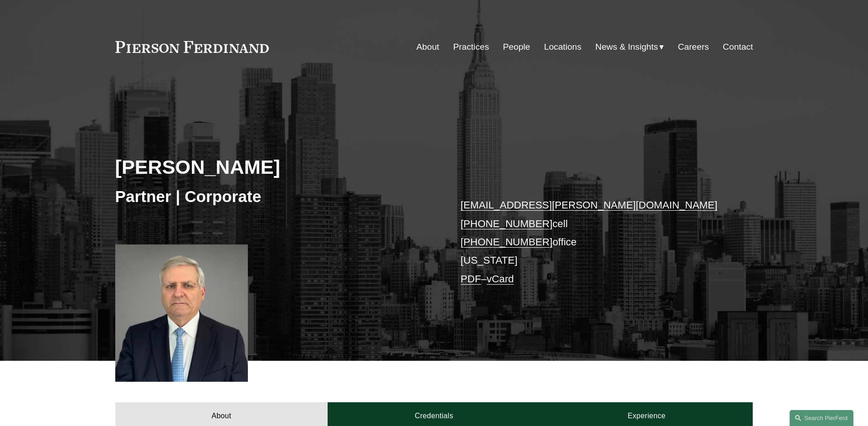 This screenshot has width=868, height=426. I want to click on a: PDF, so click(470, 278).